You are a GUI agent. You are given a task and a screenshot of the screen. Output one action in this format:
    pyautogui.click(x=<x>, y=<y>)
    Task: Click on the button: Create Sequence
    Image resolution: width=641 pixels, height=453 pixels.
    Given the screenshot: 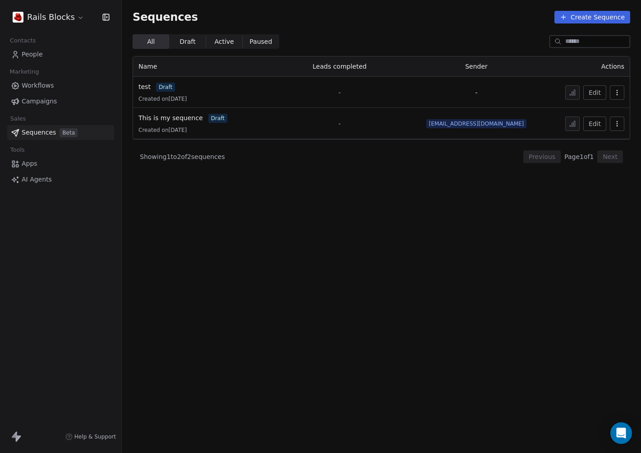 What is the action you would take?
    pyautogui.click(x=593, y=17)
    